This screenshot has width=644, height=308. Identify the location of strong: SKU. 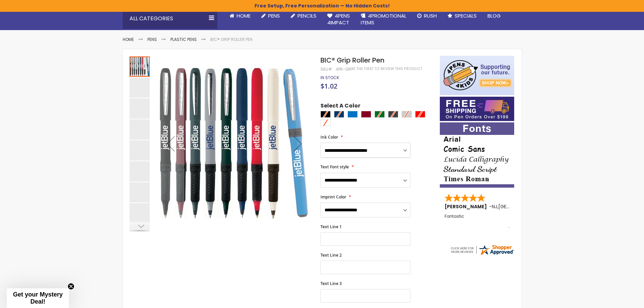
(327, 69).